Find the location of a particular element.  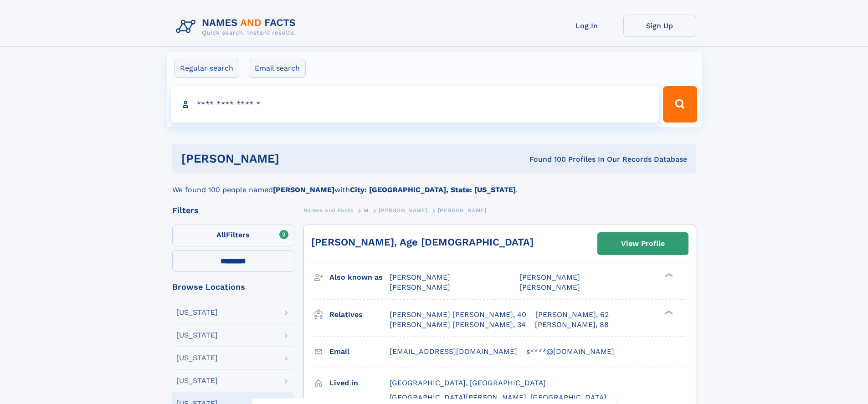

a: Sign Up is located at coordinates (659, 26).